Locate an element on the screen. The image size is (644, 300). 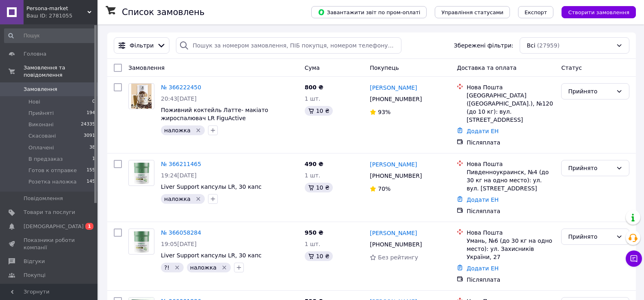
span: Фільтри is located at coordinates (141, 46).